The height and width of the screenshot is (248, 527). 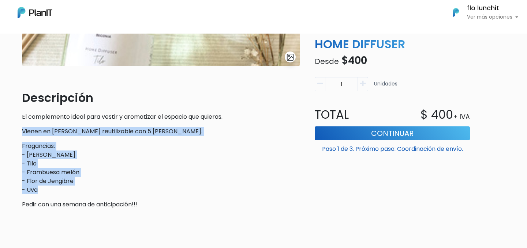 What do you see at coordinates (290, 57) in the screenshot?
I see `img: gallery-light` at bounding box center [290, 57].